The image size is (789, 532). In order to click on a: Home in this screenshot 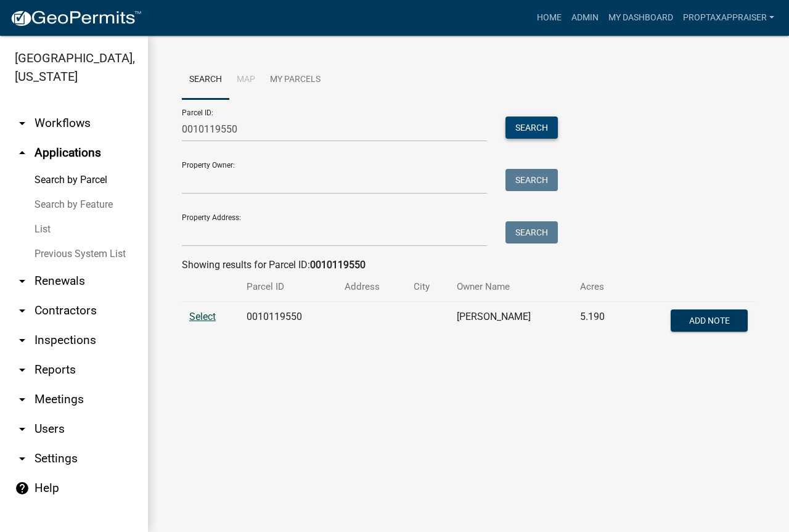, I will do `click(549, 18)`.